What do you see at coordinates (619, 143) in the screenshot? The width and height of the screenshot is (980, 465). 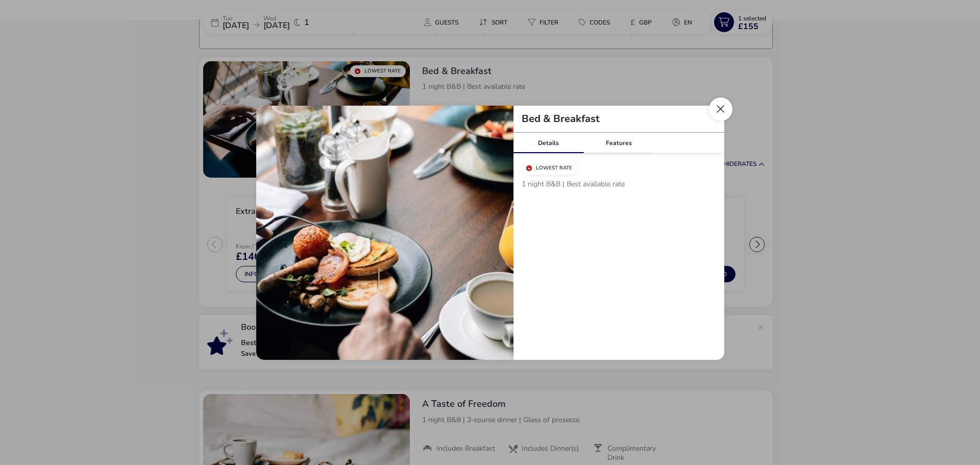 I see `div: Features` at bounding box center [619, 143].